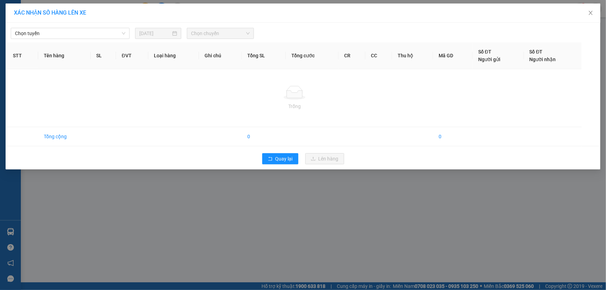 This screenshot has width=606, height=290. Describe the element at coordinates (70, 33) in the screenshot. I see `span: Chọn tuyến` at that location.